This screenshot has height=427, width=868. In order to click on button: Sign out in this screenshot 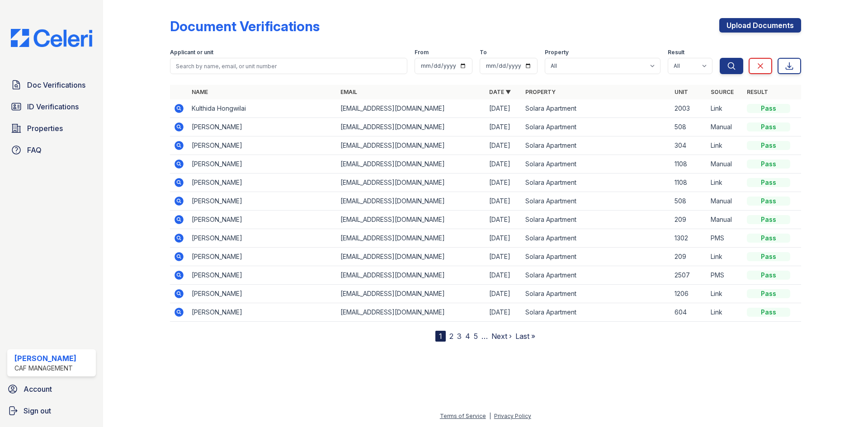, I will do `click(51, 411)`.